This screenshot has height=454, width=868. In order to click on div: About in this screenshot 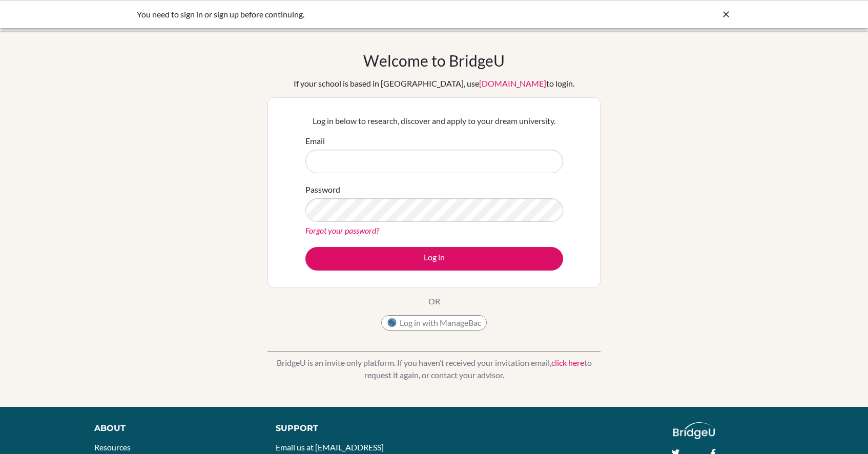, I will do `click(173, 428)`.